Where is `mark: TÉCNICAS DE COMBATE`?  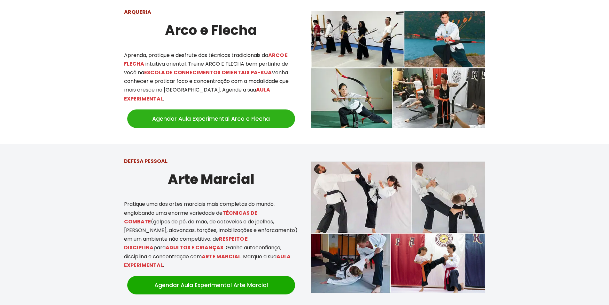 mark: TÉCNICAS DE COMBATE is located at coordinates (191, 217).